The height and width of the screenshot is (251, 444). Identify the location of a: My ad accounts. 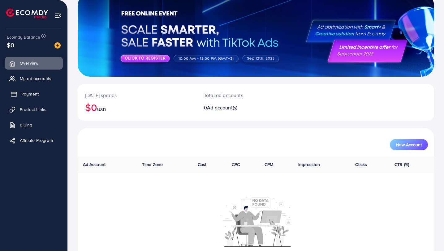
(34, 79).